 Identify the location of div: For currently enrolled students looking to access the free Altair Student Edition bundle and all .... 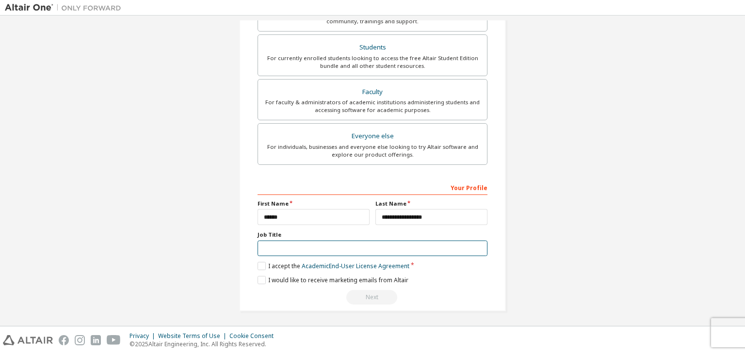
(372, 62).